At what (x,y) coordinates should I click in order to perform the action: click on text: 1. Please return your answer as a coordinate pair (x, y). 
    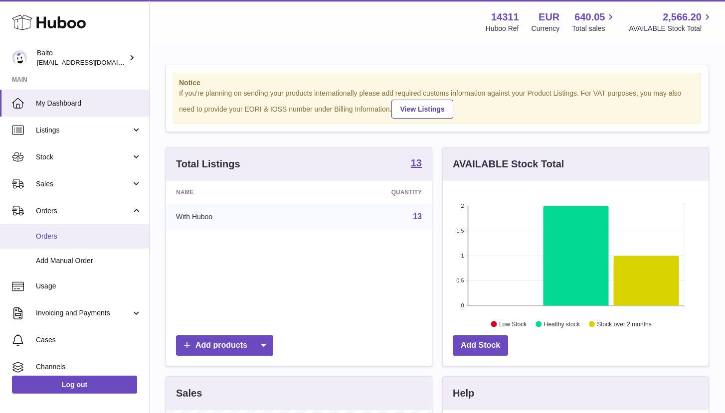
    Looking at the image, I should click on (462, 256).